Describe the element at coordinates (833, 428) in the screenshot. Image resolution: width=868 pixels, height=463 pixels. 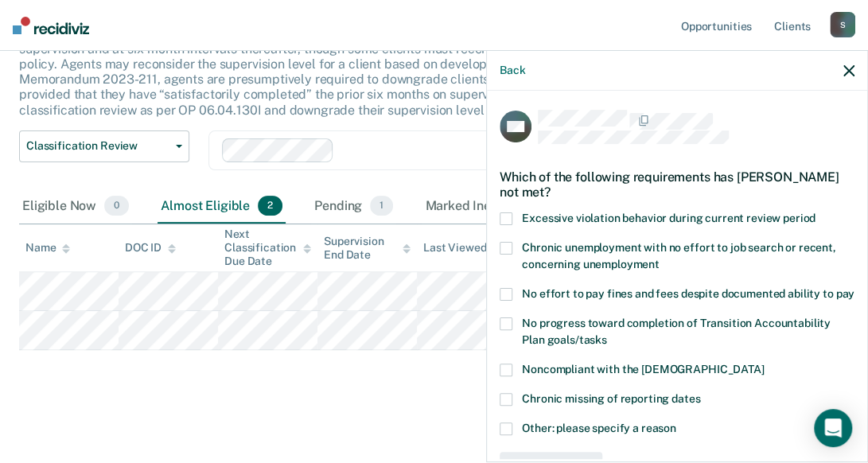
I see `div: Open Intercom Messenger` at that location.